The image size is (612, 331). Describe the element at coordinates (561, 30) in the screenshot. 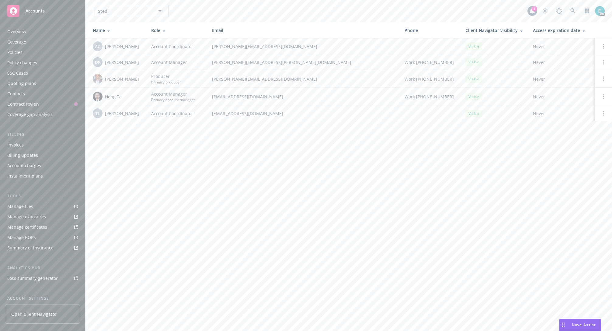

I see `div: Access expiration date` at that location.